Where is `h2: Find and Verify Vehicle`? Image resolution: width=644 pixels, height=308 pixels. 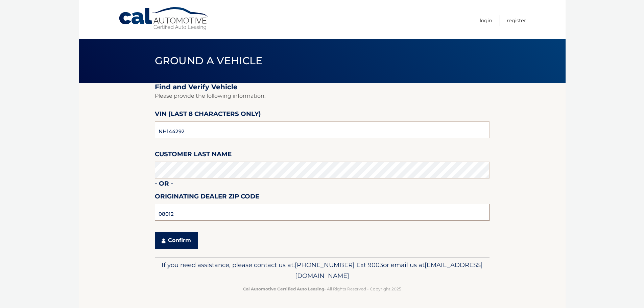
h2: Find and Verify Vehicle is located at coordinates (322, 87).